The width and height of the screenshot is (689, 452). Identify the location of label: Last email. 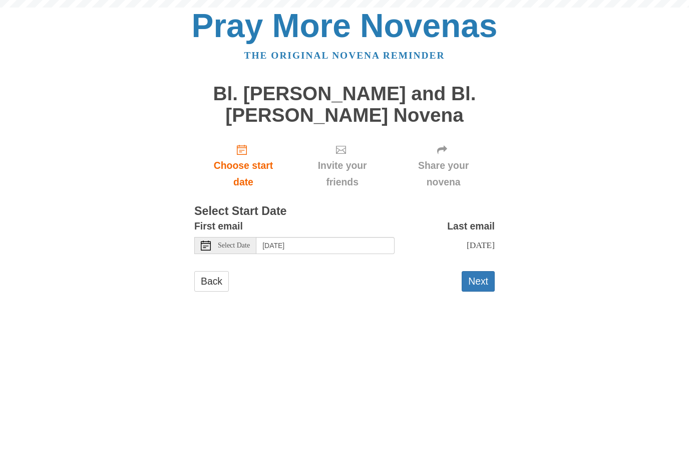
(471, 226).